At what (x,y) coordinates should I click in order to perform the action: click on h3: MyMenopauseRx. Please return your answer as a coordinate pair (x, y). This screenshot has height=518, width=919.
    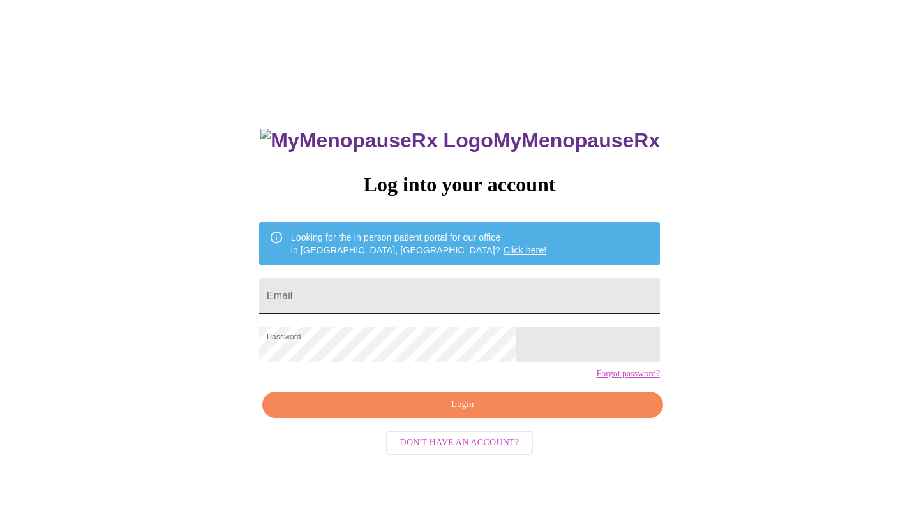
    Looking at the image, I should click on (460, 140).